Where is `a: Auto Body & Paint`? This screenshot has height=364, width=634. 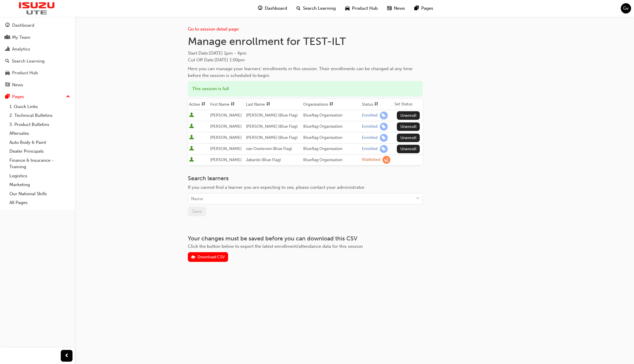
a: Auto Body & Paint is located at coordinates (40, 142).